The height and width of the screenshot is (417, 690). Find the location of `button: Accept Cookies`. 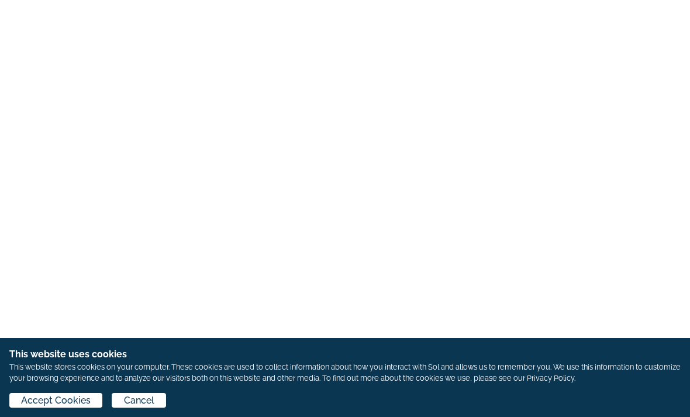

button: Accept Cookies is located at coordinates (56, 400).